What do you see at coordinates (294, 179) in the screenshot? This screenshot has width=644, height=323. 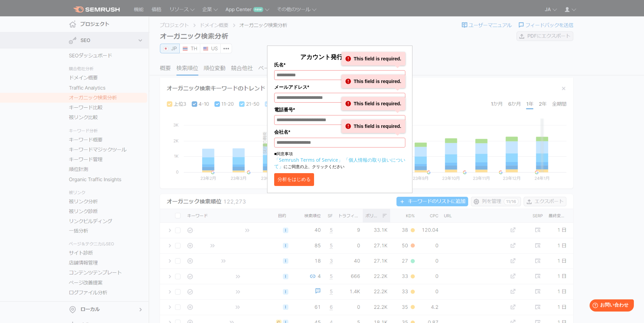 I see `button: 分析をはじめる` at bounding box center [294, 179].